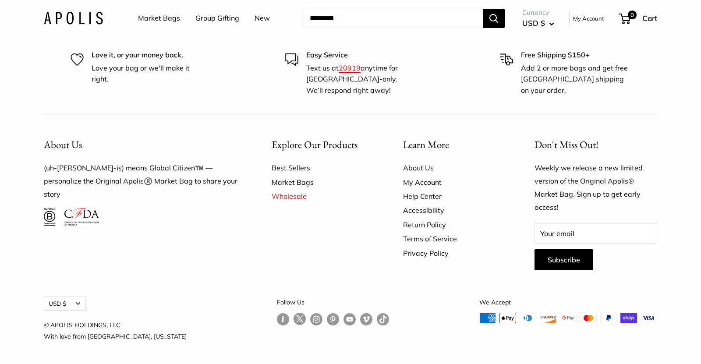 The height and width of the screenshot is (364, 701). I want to click on button: Learn More, so click(454, 145).